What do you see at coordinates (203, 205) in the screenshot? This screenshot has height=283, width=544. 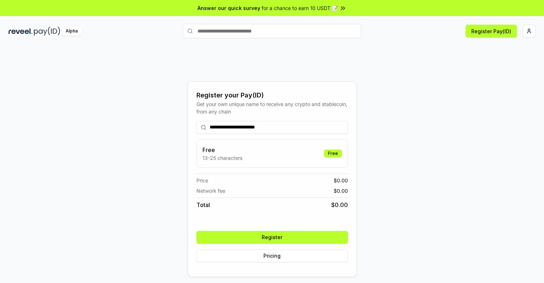 I see `span: Total` at bounding box center [203, 205].